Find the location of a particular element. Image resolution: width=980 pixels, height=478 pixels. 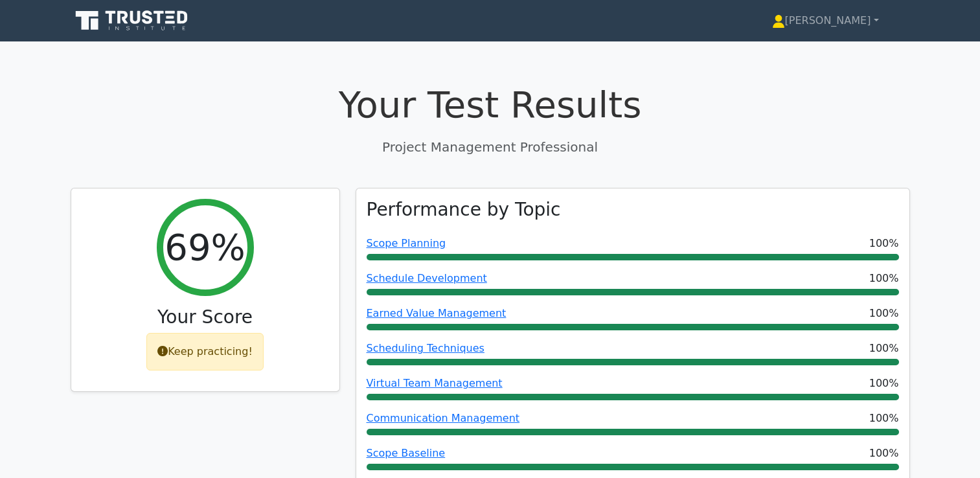

a: Scope Baseline is located at coordinates (406, 453).